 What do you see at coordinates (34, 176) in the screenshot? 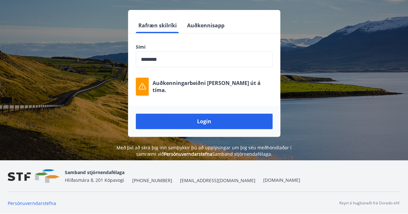
I see `img: vjCaq2fThgY3EUYqSgpjEiBg6WP39ov69hlhuPVN.png` at bounding box center [34, 176].